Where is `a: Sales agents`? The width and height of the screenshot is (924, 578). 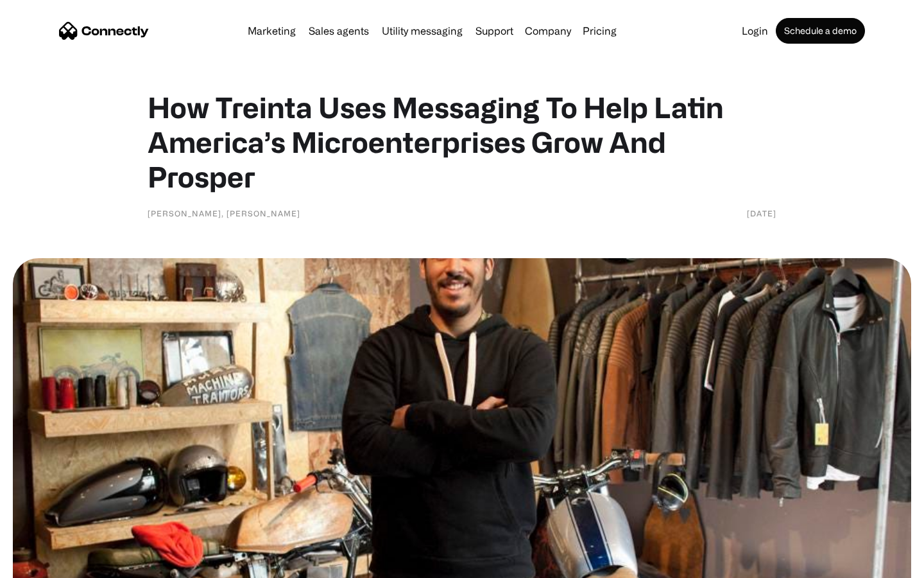 a: Sales agents is located at coordinates (339, 31).